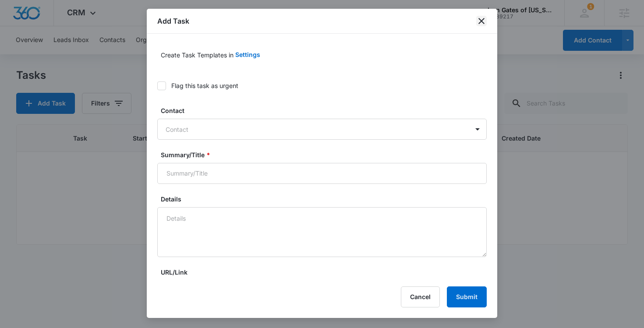 This screenshot has width=644, height=328. Describe the element at coordinates (420, 296) in the screenshot. I see `button: Cancel` at that location.